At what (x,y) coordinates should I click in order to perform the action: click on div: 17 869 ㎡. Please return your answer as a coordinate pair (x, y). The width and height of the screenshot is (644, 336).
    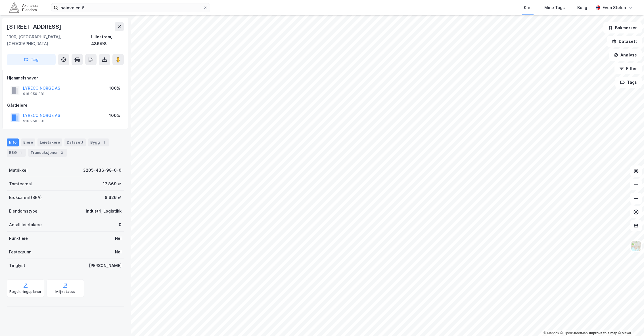
    Looking at the image, I should click on (112, 184).